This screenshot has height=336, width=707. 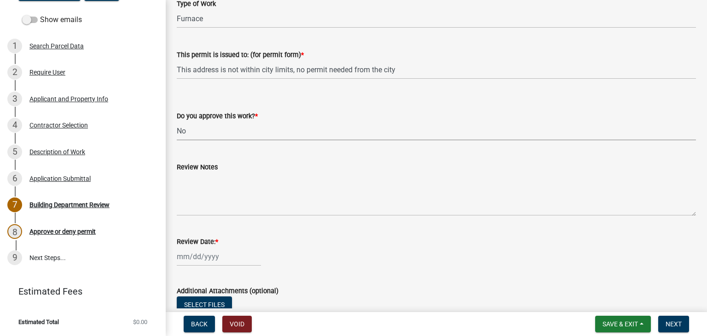 What do you see at coordinates (623, 324) in the screenshot?
I see `button: Save & Exit` at bounding box center [623, 324].